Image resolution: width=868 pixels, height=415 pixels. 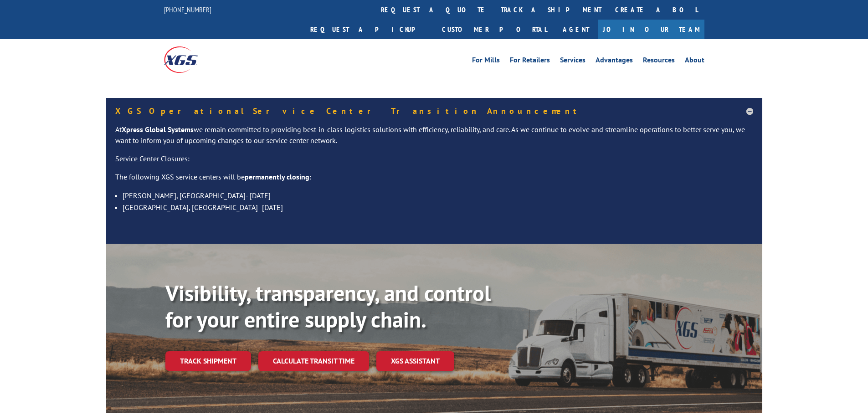 I want to click on p: The following XGS service centers will be :, so click(x=435, y=181).